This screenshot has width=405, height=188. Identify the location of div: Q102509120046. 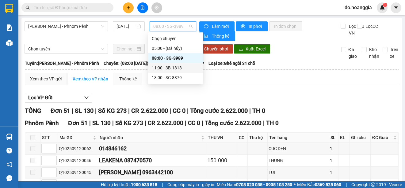
(78, 161).